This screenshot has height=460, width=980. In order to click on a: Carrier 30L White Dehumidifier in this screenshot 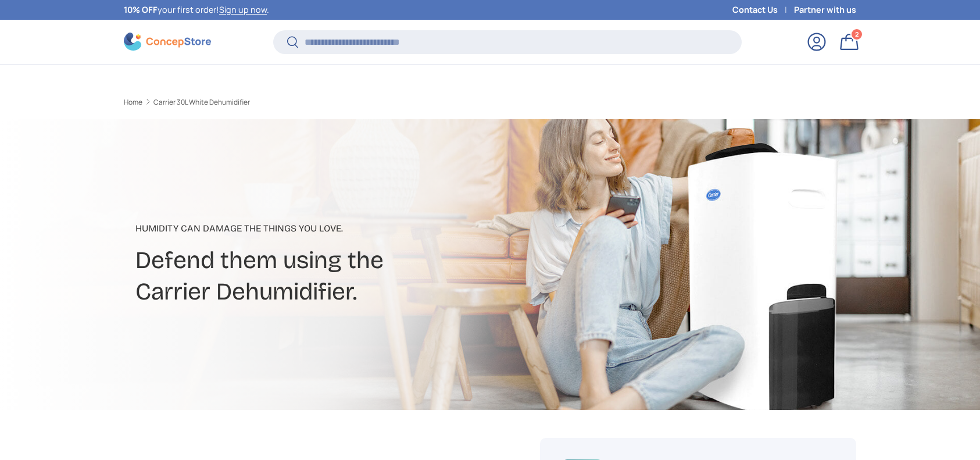, I will do `click(202, 102)`.